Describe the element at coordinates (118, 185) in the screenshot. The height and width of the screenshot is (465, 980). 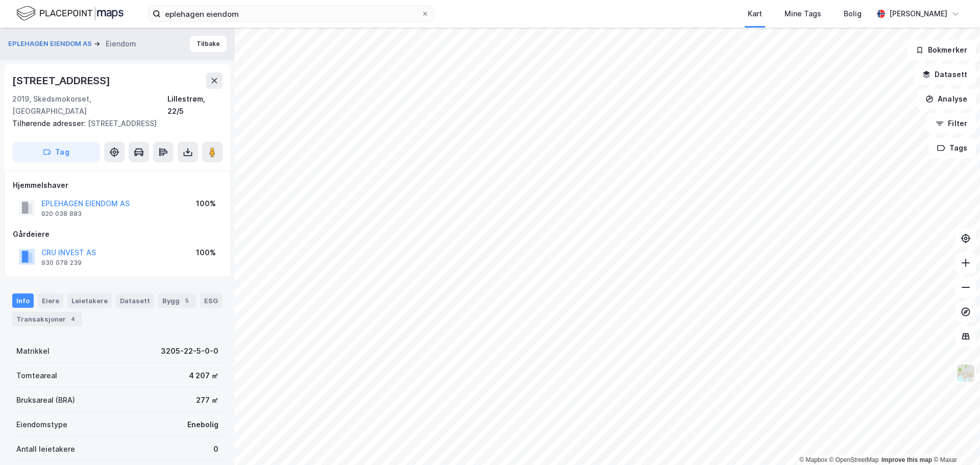
I see `div: Hjemmelshaver` at that location.